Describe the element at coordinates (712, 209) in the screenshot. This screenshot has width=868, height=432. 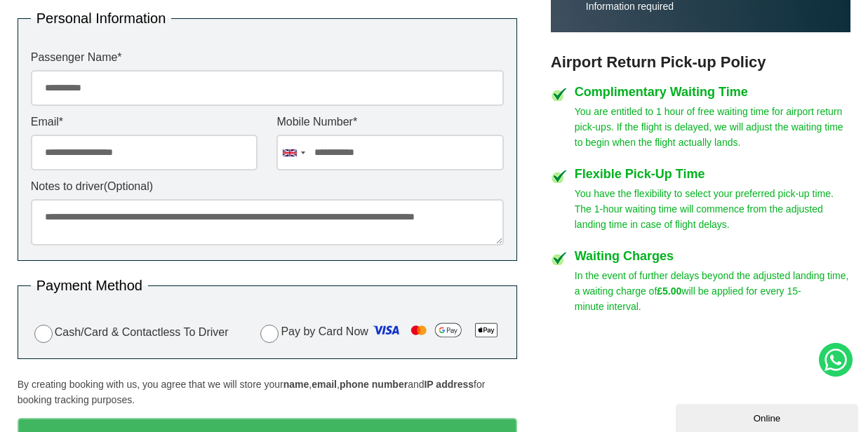
I see `p: You have the flexibility to select your preferred pick-up time. The 1-hour waiting time will comm...` at that location.